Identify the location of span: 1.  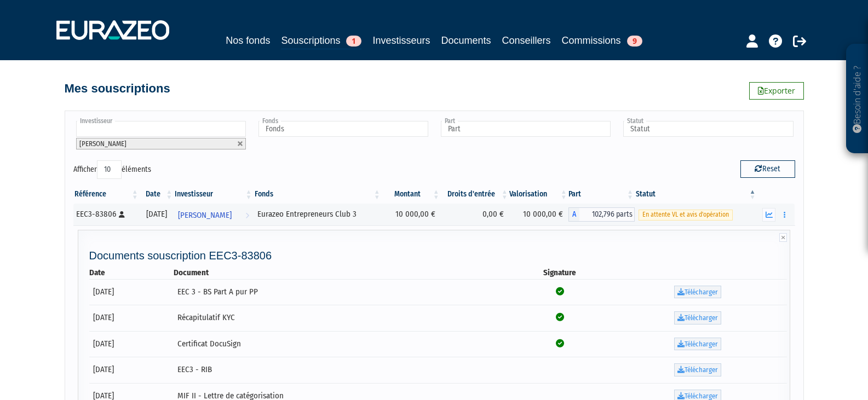
(354, 41).